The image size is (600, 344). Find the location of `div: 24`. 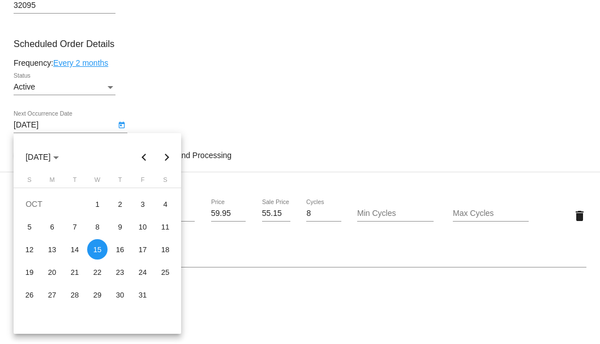

div: 24 is located at coordinates (143, 272).